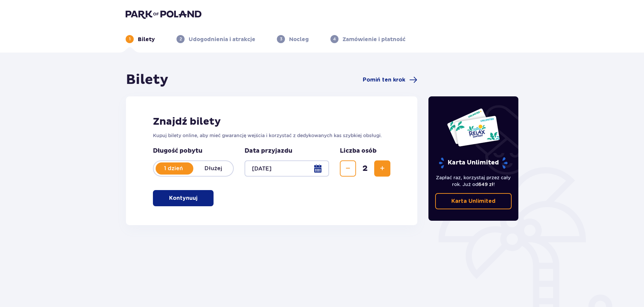  I want to click on p: Kupuj bilety online, aby mieć gwarancję wejścia i korzystać z dedykowanych kas szybkiej obsługi., so click(271, 136).